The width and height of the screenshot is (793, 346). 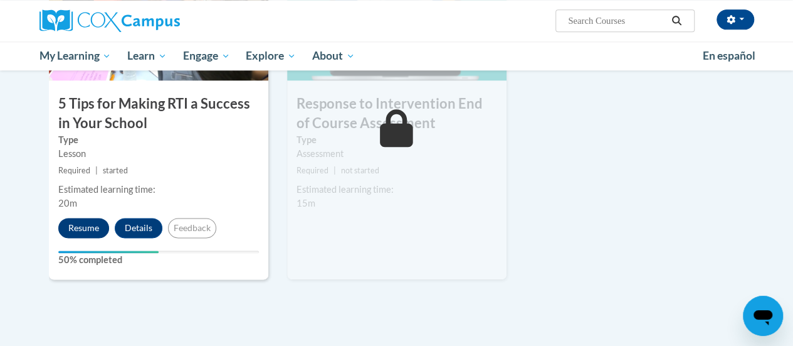 I want to click on div: Lesson, so click(x=159, y=154).